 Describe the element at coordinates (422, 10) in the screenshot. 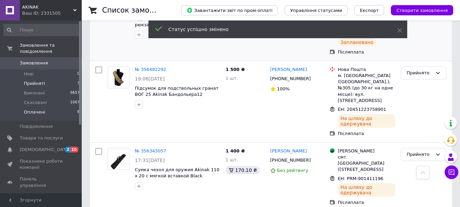

I see `span: Створити замовлення` at that location.